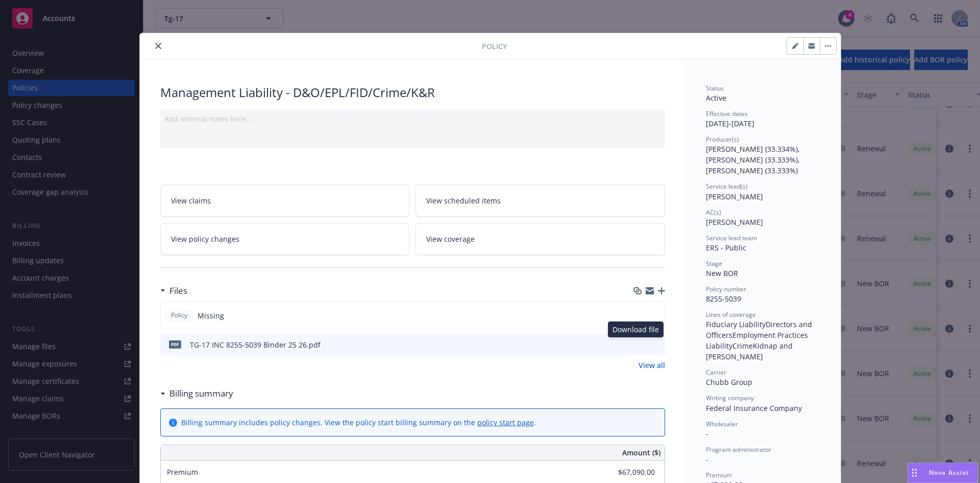  I want to click on span: Stage, so click(714, 263).